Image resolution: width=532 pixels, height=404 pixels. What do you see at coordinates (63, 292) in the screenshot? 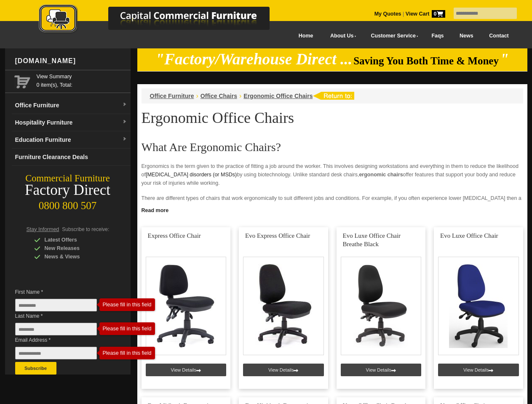
I see `span: First Name *` at bounding box center [63, 292].